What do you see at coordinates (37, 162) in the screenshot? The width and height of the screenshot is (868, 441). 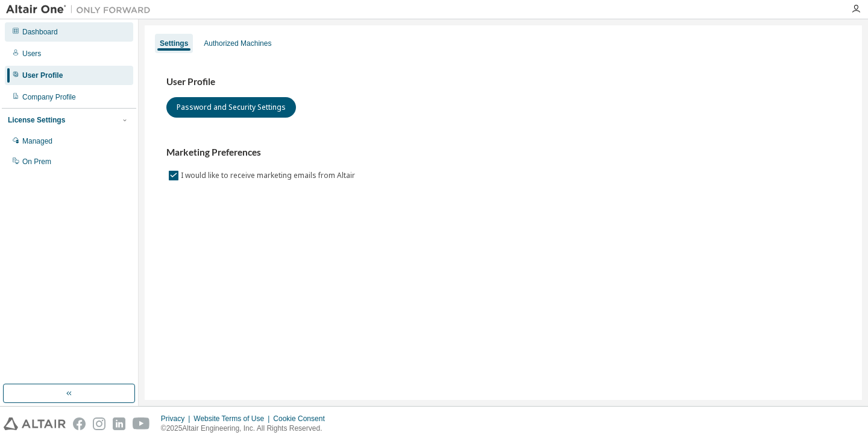 I see `div: On Prem` at bounding box center [37, 162].